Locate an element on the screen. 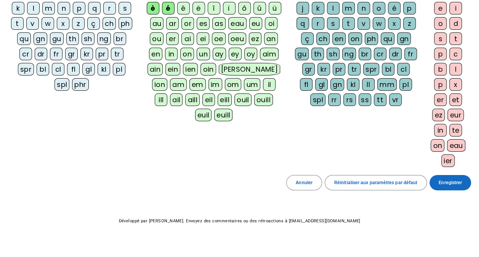  div: ë is located at coordinates (199, 8).